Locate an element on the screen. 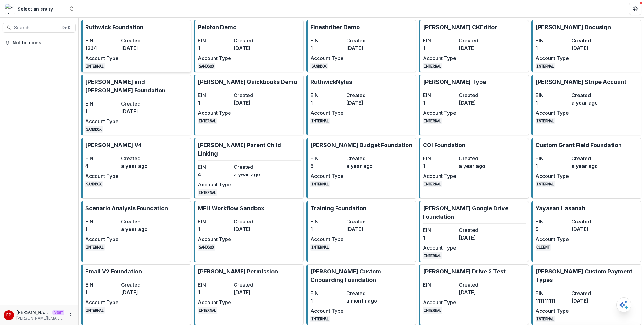 Image resolution: width=644 pixels, height=325 pixels. p: Custom Grant Field Foundation is located at coordinates (579, 145).